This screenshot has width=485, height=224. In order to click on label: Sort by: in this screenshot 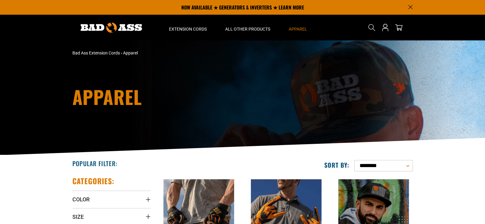, I will do `click(337, 165)`.